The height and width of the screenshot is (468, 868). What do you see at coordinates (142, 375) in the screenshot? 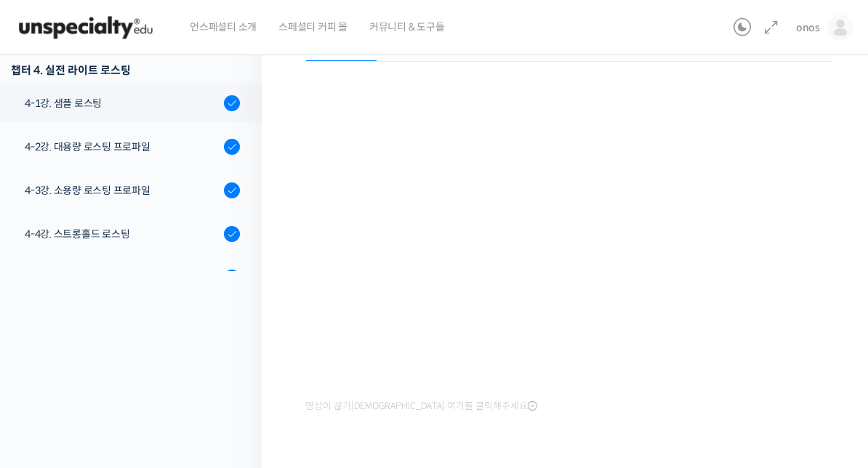
I see `span: 대화` at bounding box center [142, 375].